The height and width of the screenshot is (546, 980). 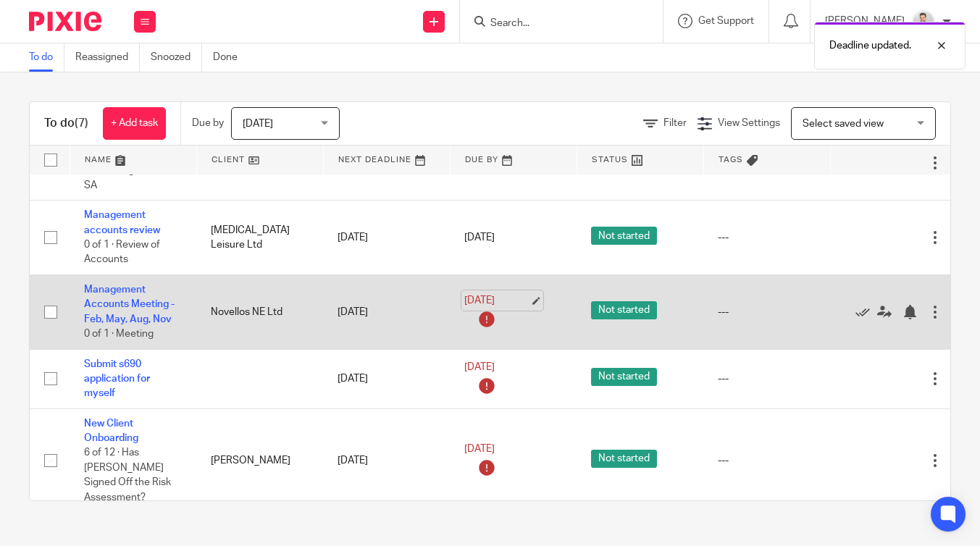 I want to click on span: Select saved view, so click(x=843, y=124).